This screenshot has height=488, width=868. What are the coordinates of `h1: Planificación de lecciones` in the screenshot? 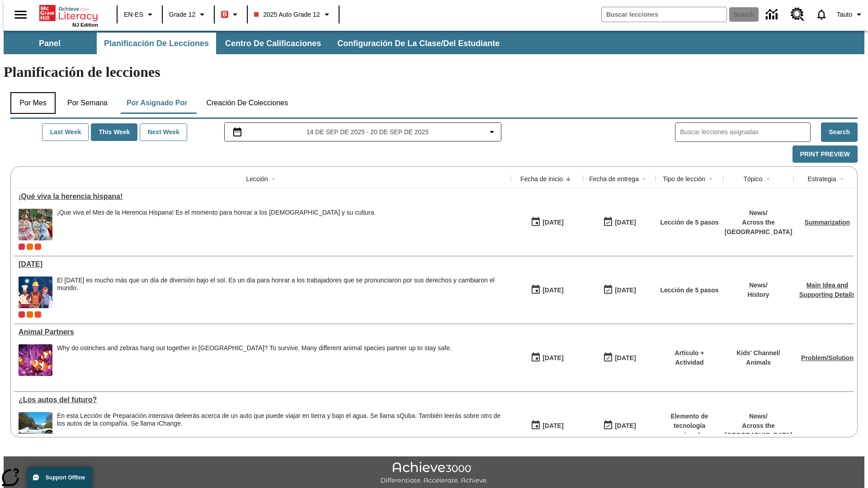 It's located at (434, 72).